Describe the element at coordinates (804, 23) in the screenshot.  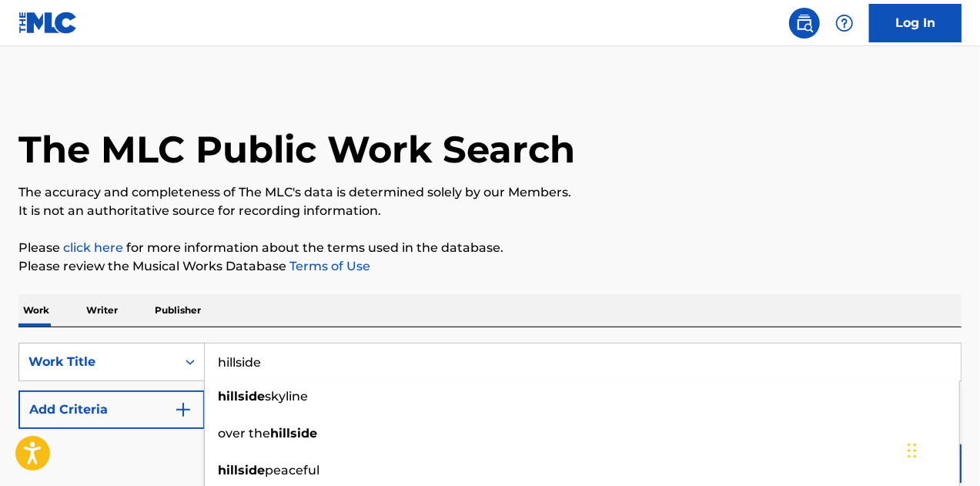
I see `img: search` at that location.